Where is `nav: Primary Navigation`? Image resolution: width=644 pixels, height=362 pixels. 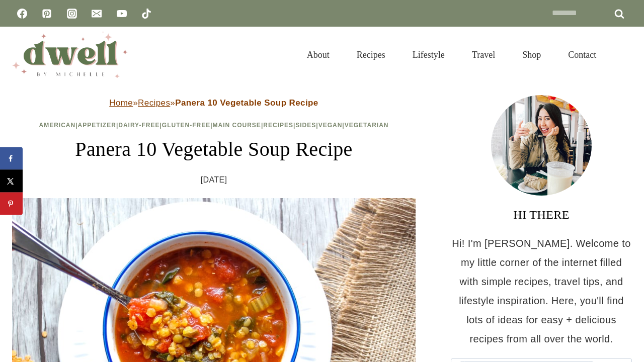 nav: Primary Navigation is located at coordinates (452, 55).